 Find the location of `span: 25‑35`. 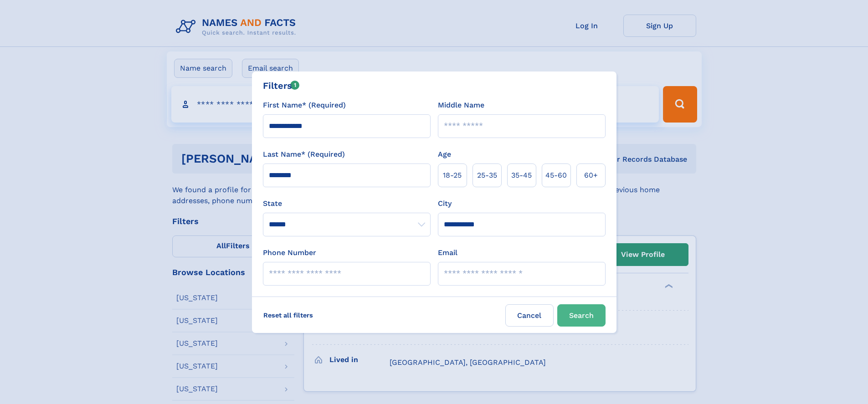

span: 25‑35 is located at coordinates (487, 175).